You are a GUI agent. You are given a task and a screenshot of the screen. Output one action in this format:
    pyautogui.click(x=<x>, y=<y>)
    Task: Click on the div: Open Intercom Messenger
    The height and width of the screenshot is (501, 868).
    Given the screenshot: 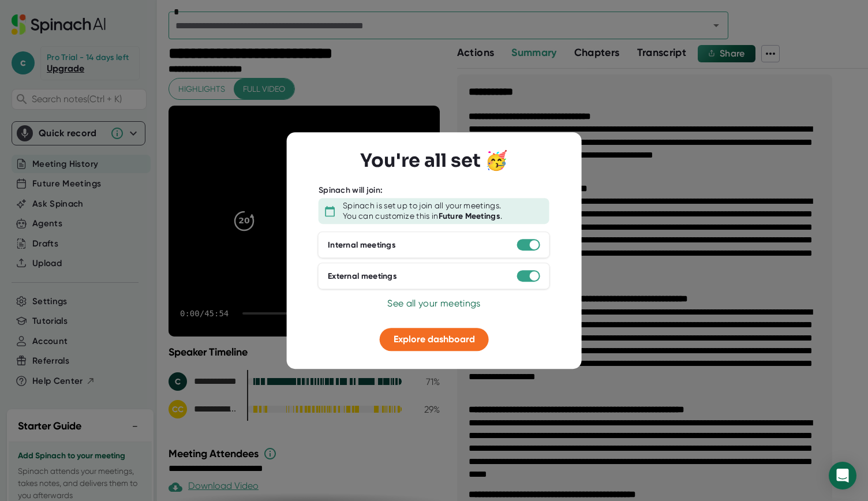 What is the action you would take?
    pyautogui.click(x=842, y=475)
    